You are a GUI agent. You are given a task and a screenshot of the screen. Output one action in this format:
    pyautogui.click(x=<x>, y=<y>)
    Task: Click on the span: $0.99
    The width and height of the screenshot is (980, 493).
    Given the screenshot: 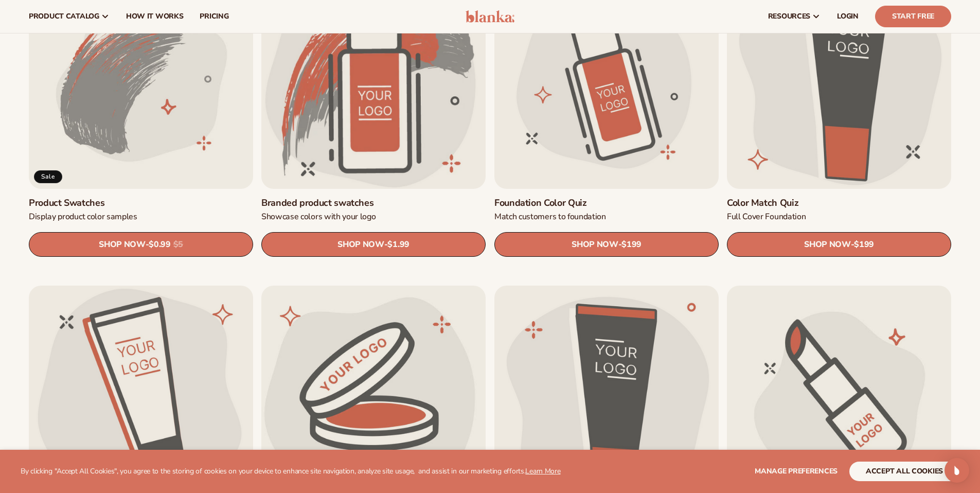 What is the action you would take?
    pyautogui.click(x=160, y=244)
    